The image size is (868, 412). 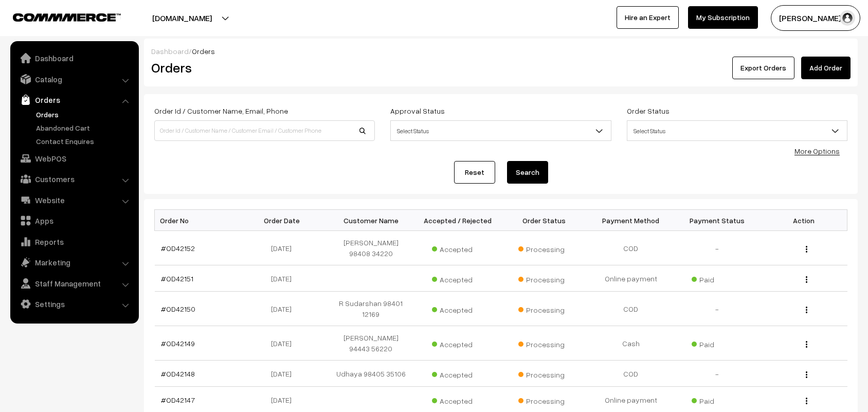 What do you see at coordinates (826, 68) in the screenshot?
I see `a: Add Order` at bounding box center [826, 68].